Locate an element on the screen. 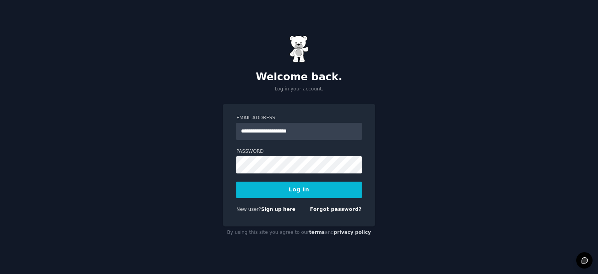 The image size is (598, 274). label: Password is located at coordinates (299, 151).